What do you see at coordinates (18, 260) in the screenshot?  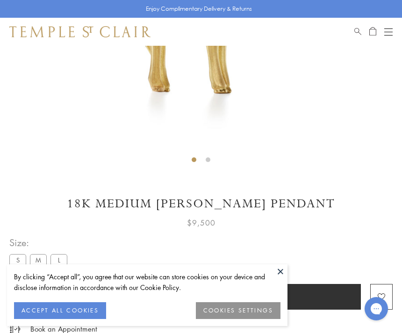 I see `label: S` at bounding box center [18, 260].